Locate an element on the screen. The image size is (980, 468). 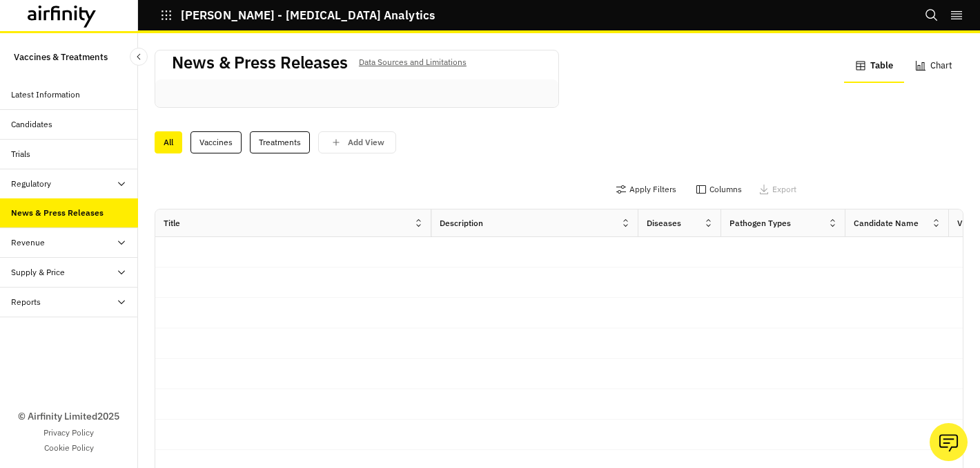
div: Title is located at coordinates (172, 223).